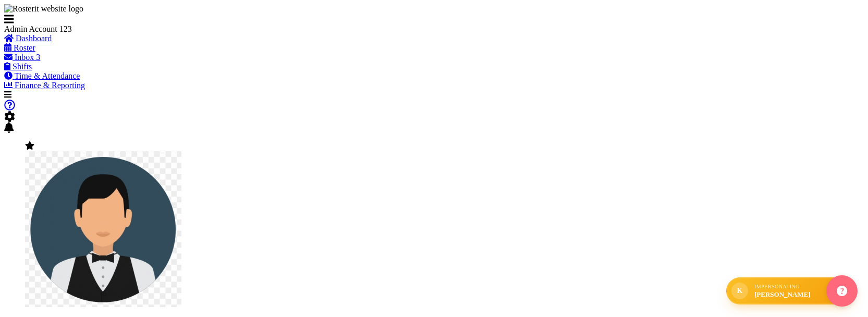 Image resolution: width=868 pixels, height=317 pixels. What do you see at coordinates (19, 48) in the screenshot?
I see `a: Roster` at bounding box center [19, 48].